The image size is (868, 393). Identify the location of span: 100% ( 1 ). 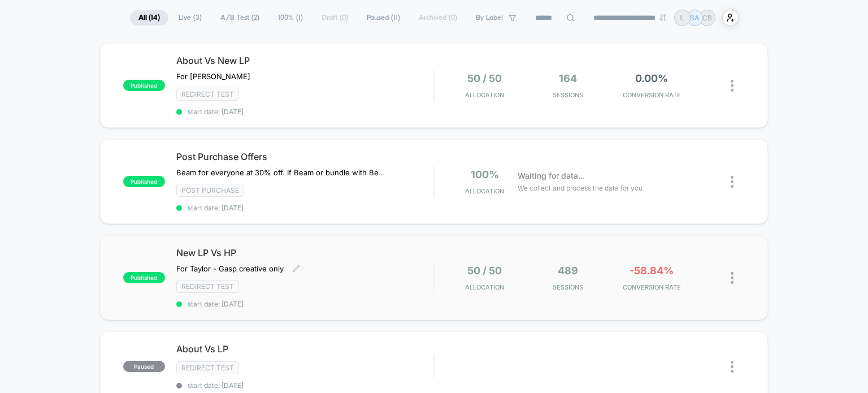
(291, 18).